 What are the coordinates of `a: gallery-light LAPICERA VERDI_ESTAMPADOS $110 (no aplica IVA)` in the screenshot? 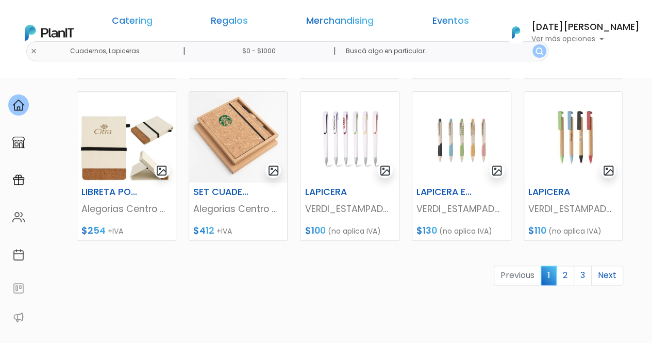 It's located at (573, 166).